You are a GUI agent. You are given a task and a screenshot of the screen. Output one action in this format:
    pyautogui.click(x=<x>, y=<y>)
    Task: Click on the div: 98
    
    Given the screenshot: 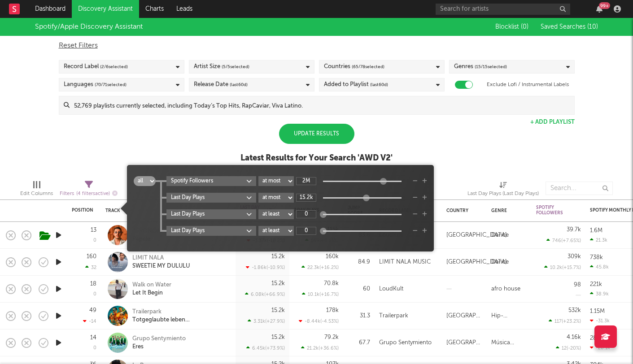 What is the action you would take?
    pyautogui.click(x=577, y=285)
    